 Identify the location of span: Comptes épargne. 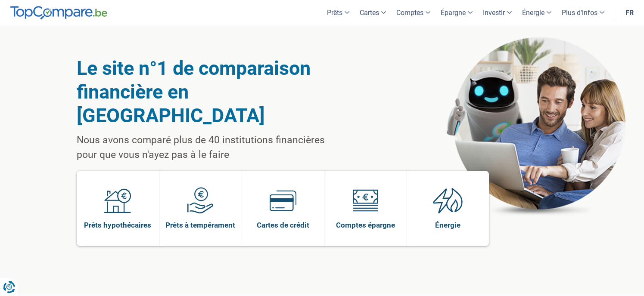
(365, 225).